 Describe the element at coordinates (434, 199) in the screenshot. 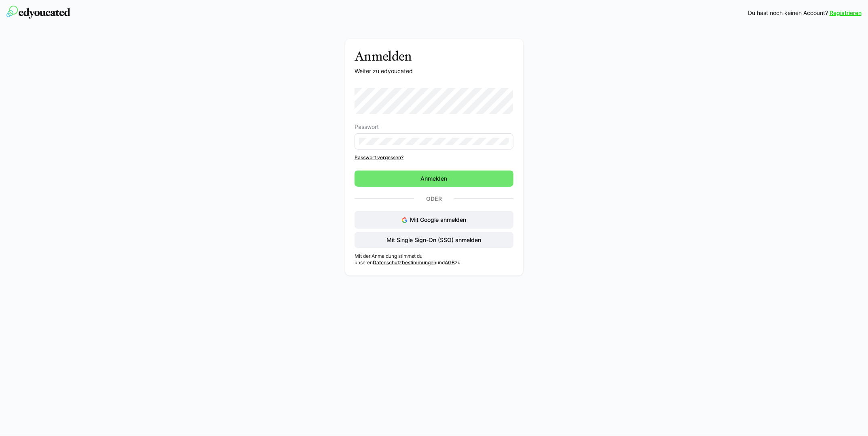

I see `p: Oder` at that location.